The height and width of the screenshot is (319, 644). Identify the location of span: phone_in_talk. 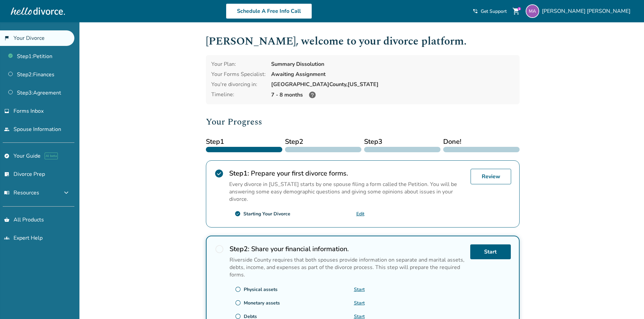
(475, 11).